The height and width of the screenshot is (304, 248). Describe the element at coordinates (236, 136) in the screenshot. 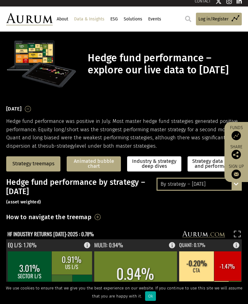

I see `img: Access Funds` at that location.